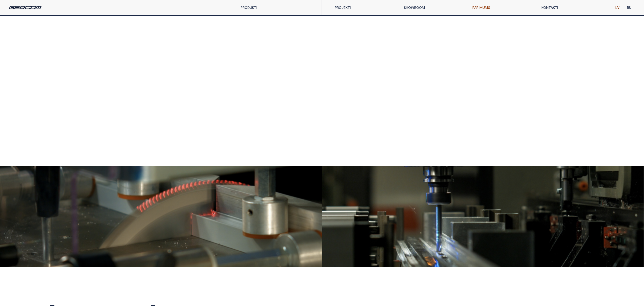 The height and width of the screenshot is (306, 644). I want to click on a: KONTAKTI, so click(572, 8).